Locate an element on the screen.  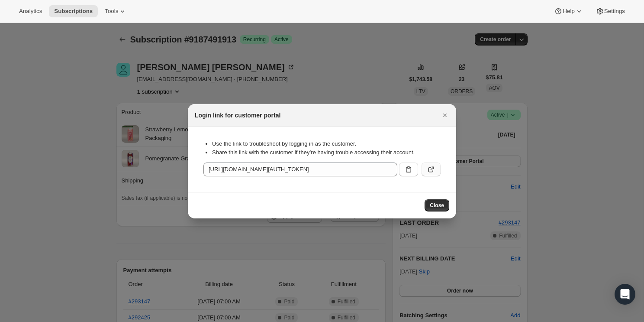
span: Help is located at coordinates (568, 12).